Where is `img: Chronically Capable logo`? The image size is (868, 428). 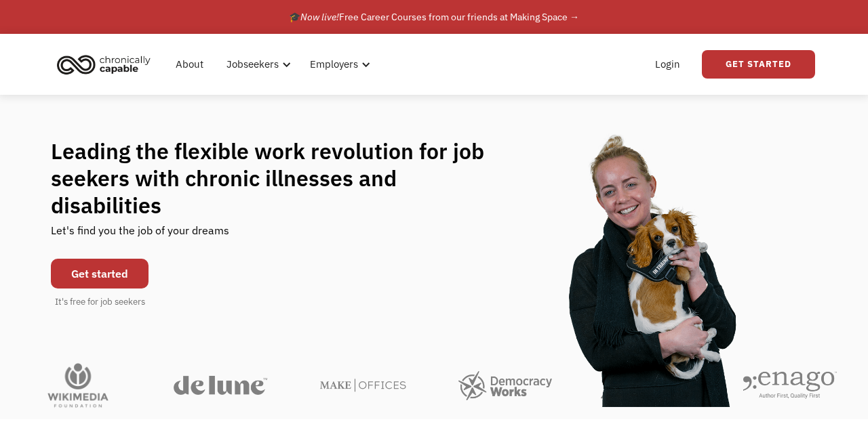 img: Chronically Capable logo is located at coordinates (104, 64).